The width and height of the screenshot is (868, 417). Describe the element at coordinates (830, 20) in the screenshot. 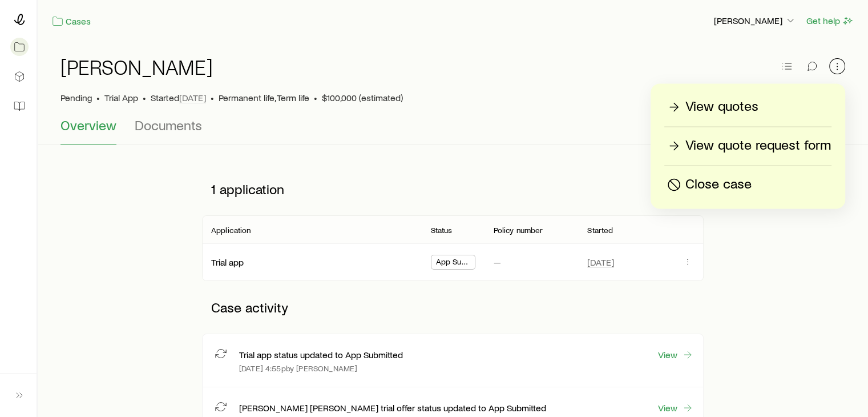

I see `button: Get help` at that location.